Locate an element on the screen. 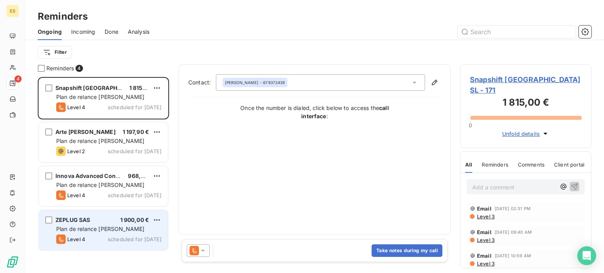 The image size is (604, 273). label: Contact: is located at coordinates (202, 83).